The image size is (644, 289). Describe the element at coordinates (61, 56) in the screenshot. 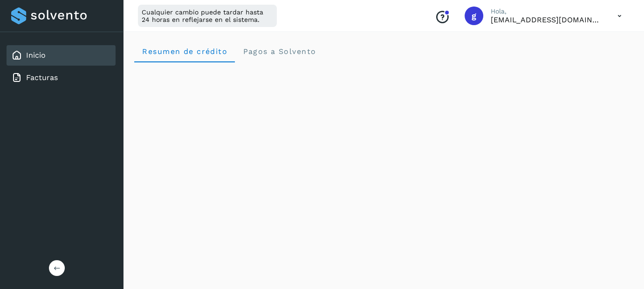

I see `div: Inicio` at that location.